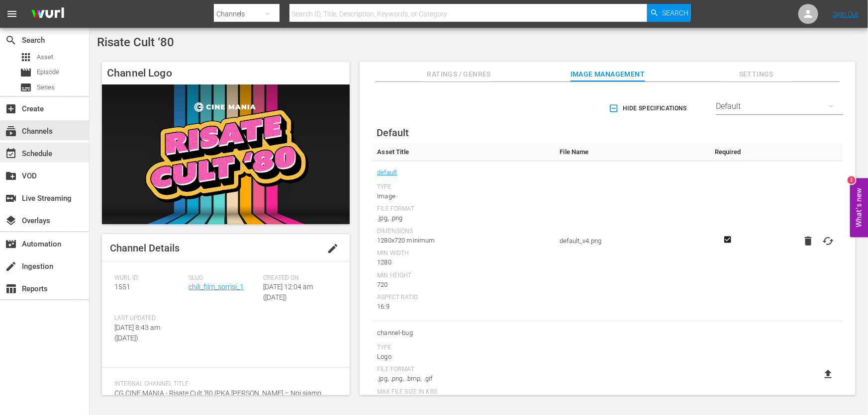 The image size is (868, 415). What do you see at coordinates (26, 57) in the screenshot?
I see `span: apps` at bounding box center [26, 57].